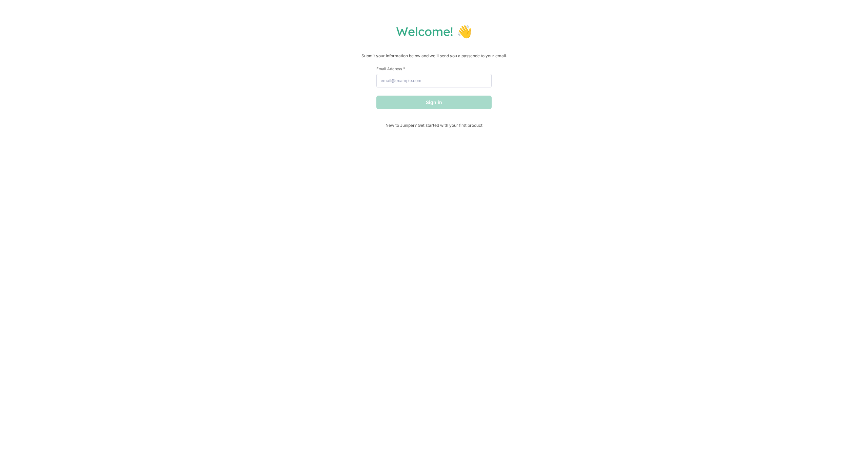  Describe the element at coordinates (404, 68) in the screenshot. I see `span: This field is required.` at that location.